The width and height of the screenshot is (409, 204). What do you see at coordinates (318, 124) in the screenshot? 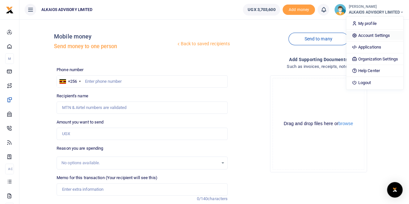
I see `div: File Uploader` at bounding box center [318, 124].